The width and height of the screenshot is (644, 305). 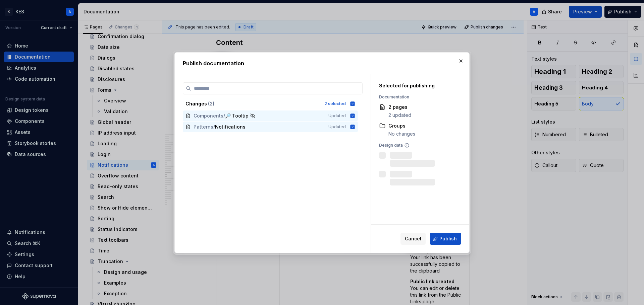 I want to click on span: Components, so click(x=208, y=116).